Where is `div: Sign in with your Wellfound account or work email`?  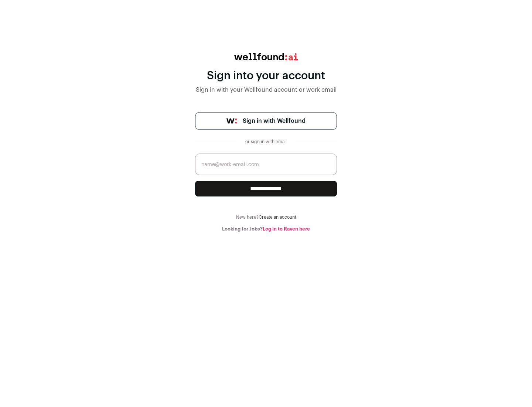
div: Sign in with your Wellfound account or work email is located at coordinates (266, 90).